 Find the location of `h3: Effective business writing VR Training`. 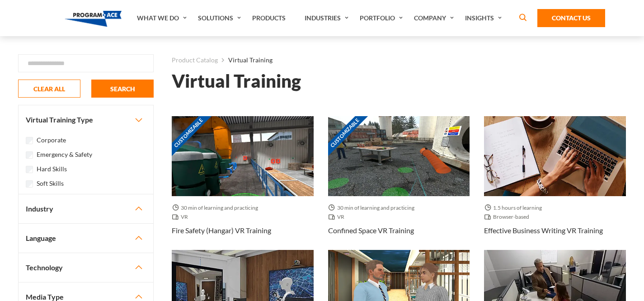

h3: Effective business writing VR Training is located at coordinates (543, 231).